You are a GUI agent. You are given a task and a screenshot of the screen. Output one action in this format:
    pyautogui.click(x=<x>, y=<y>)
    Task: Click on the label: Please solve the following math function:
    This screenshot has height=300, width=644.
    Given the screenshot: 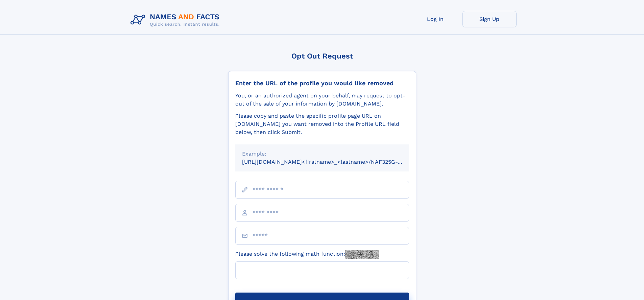 What is the action you would take?
    pyautogui.click(x=307, y=254)
    